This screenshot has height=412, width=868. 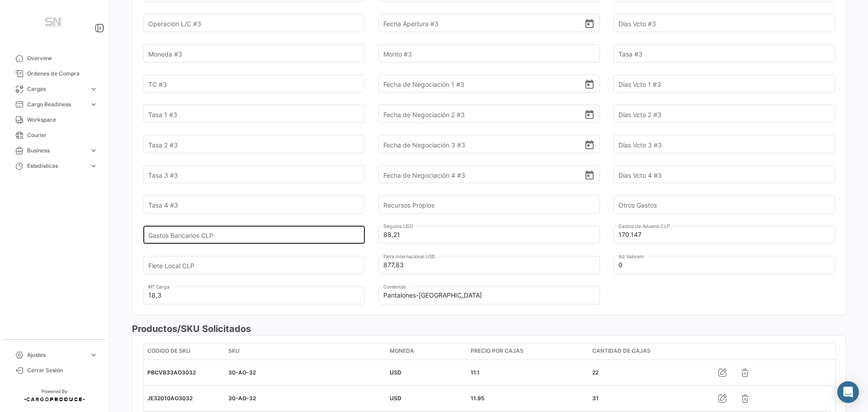 What do you see at coordinates (596, 372) in the screenshot?
I see `span: 22` at bounding box center [596, 372].